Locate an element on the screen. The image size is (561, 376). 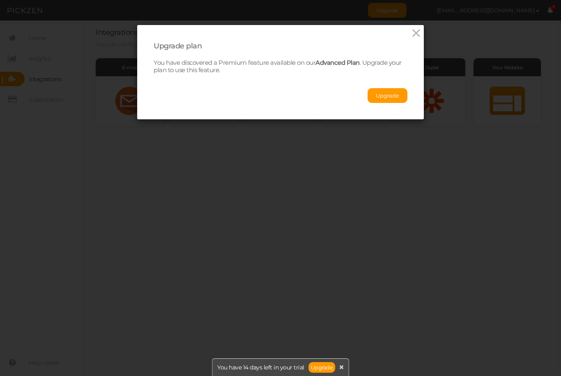
b: Advanced Plan is located at coordinates (337, 62).